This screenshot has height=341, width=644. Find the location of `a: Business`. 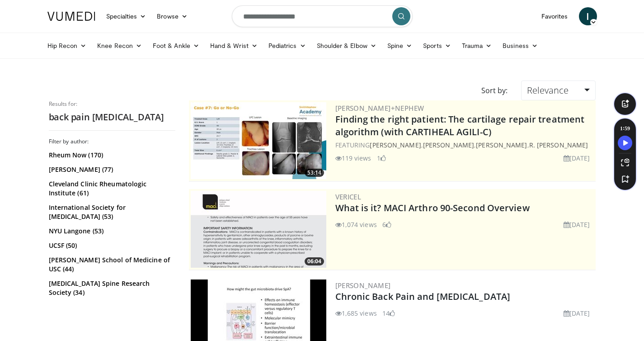

a: Business is located at coordinates (520, 46).